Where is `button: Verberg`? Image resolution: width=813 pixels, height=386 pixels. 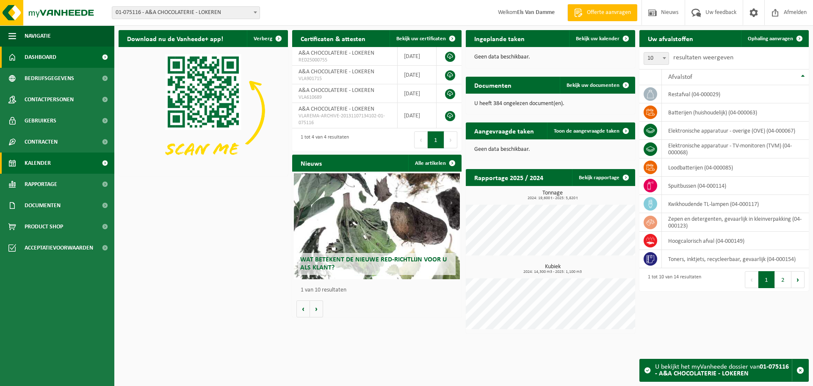 button: Verberg is located at coordinates (267, 39).